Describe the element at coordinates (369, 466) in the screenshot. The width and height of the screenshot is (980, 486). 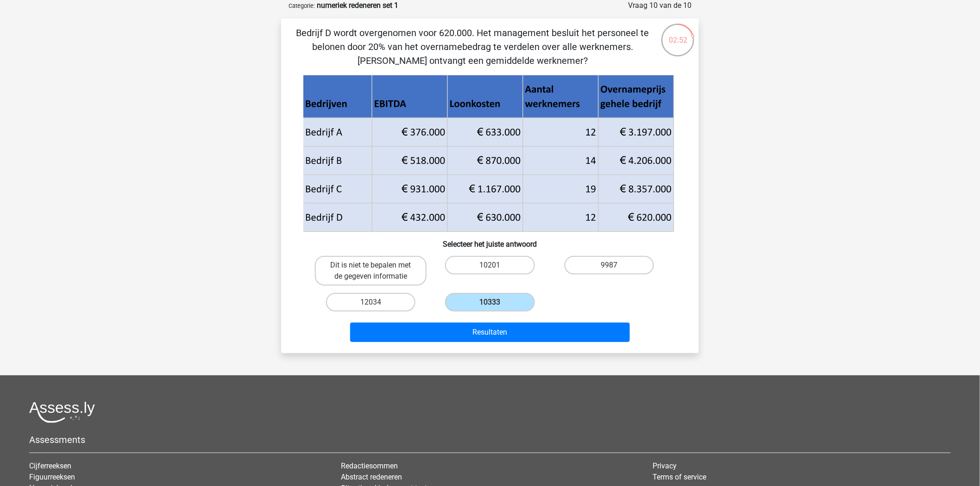
I see `a: Redactiesommen` at that location.